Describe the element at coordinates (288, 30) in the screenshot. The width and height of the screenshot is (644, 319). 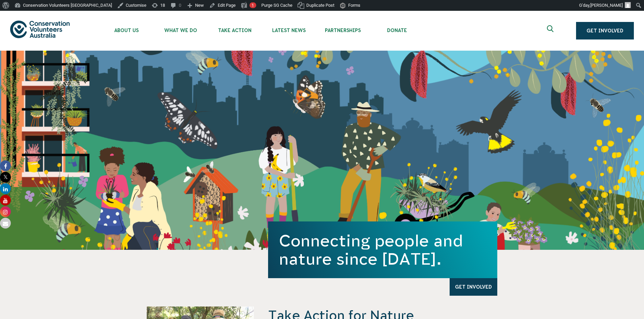
I see `span: Latest News` at that location.